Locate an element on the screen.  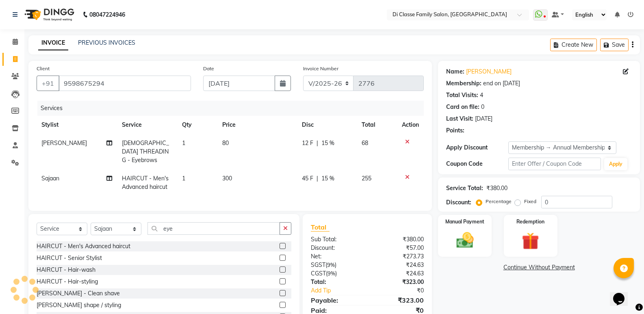
div: Points: is located at coordinates (455, 131).